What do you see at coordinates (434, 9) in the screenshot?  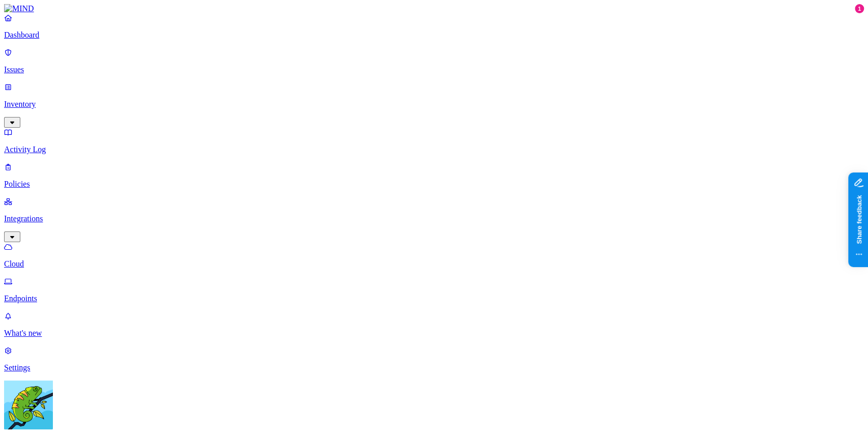 I see `a: MIND` at bounding box center [434, 9].